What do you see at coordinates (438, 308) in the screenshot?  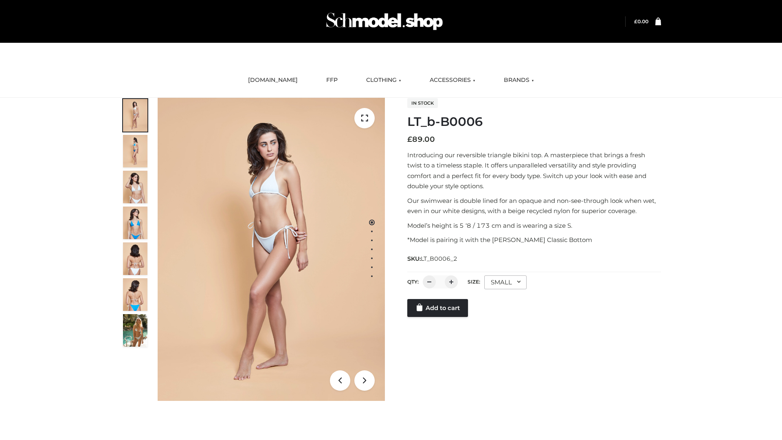 I see `a: Add to cart` at bounding box center [438, 308].